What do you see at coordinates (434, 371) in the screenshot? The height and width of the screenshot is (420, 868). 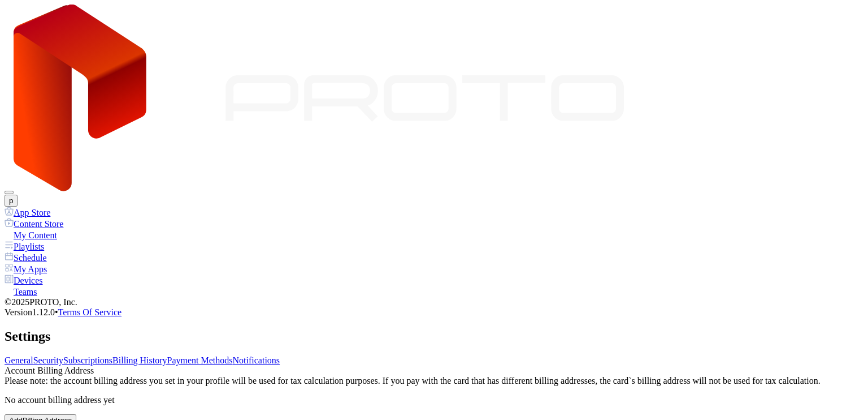 I see `div: Account Billing Address` at bounding box center [434, 371].